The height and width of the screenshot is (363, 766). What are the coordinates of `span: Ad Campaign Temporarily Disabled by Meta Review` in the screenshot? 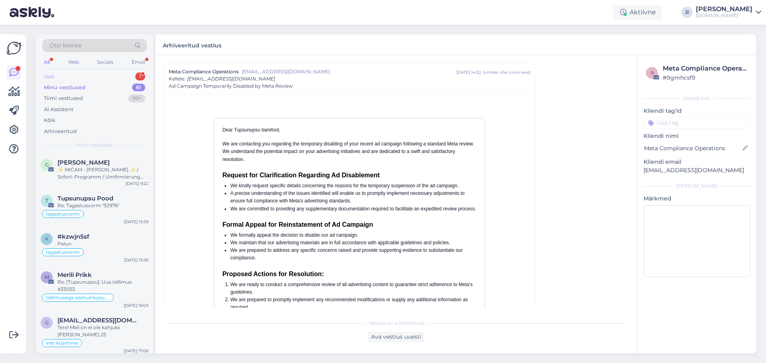 It's located at (231, 86).